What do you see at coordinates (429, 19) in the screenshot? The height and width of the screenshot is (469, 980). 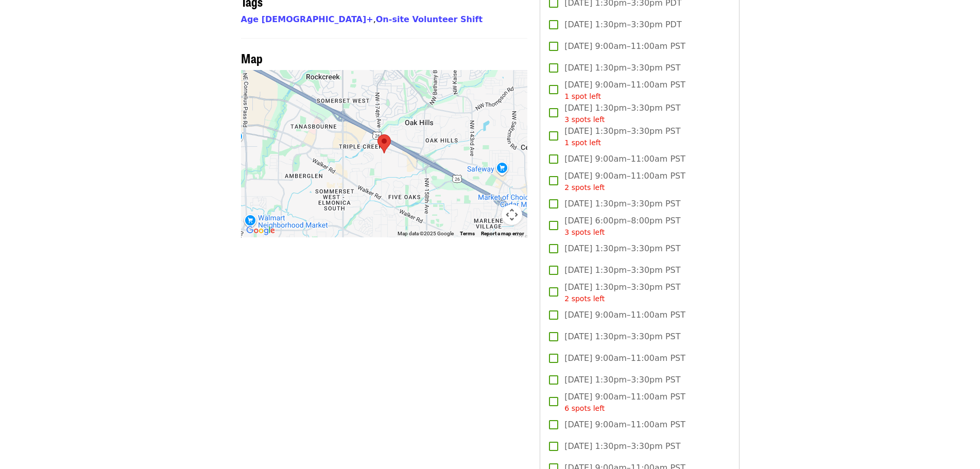 I see `a: On-site Volunteer Shift` at bounding box center [429, 19].